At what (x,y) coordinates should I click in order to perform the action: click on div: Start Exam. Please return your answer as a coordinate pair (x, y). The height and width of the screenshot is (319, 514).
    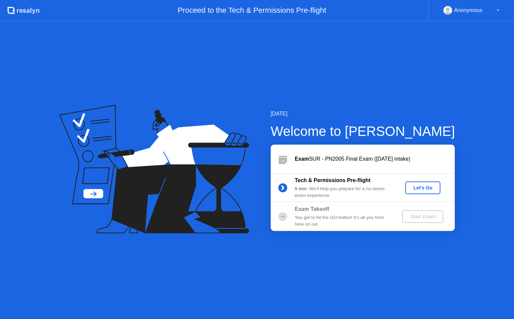
    Looking at the image, I should click on (423, 217).